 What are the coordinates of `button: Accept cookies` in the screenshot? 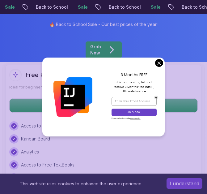 It's located at (184, 183).